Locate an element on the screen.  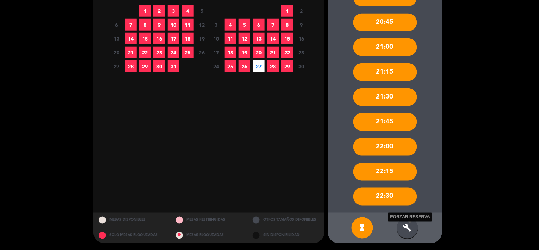
div: OTROS TAMAÑOS DIPONIBLES is located at coordinates (286, 220).